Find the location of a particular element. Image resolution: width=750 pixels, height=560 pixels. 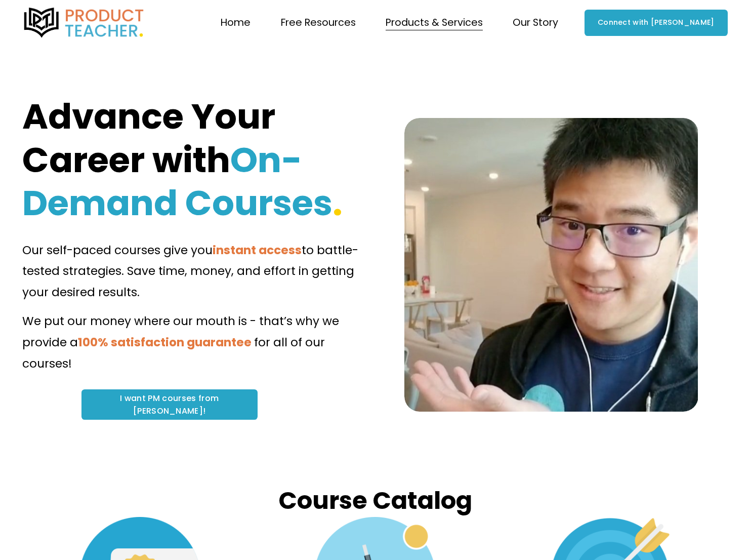

strong: 100% satisfaction guarantee is located at coordinates (165, 342).